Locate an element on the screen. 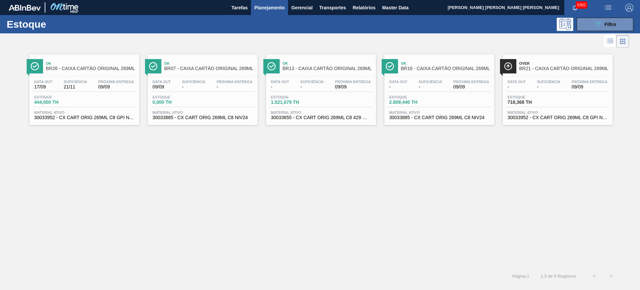 The height and width of the screenshot is (290, 640). button: Notificações is located at coordinates (575, 8).